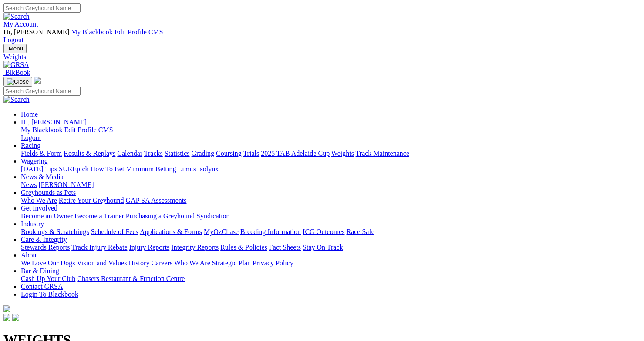 This screenshot has height=341, width=644. Describe the element at coordinates (16, 48) in the screenshot. I see `span: Menu` at that location.